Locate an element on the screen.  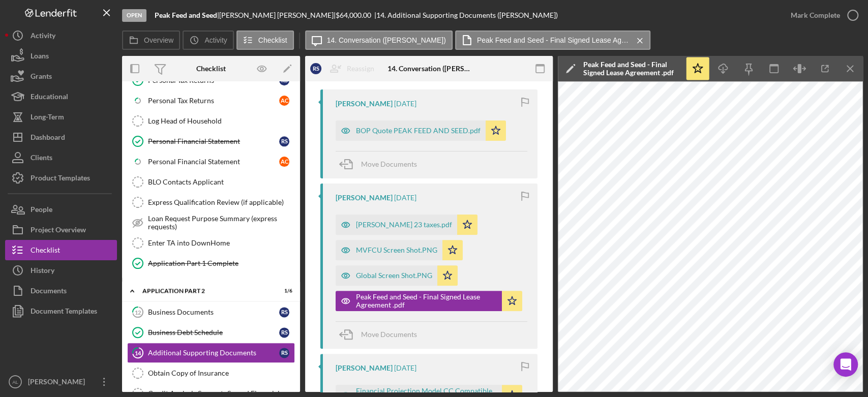
div: Express Qualification Review (if applicable) is located at coordinates (221, 203).